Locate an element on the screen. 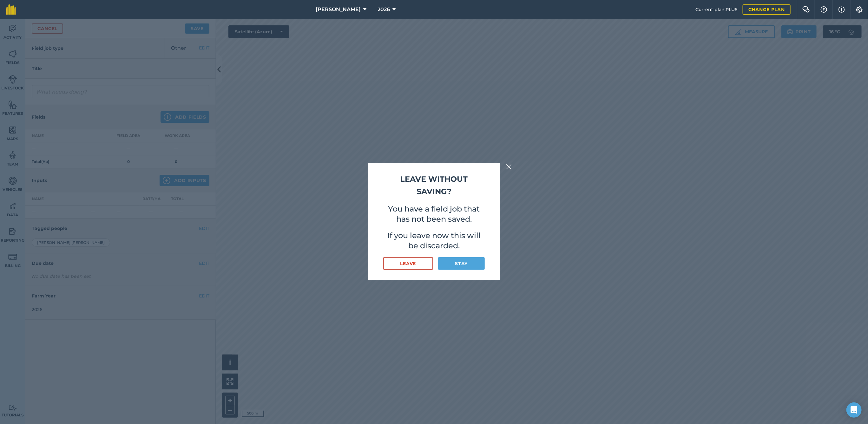 This screenshot has width=868, height=424. img: svg+xml;base64,PHN2ZyB4bWxucz0iaHR0cDovL3d3dy53My5vcmcvMjAwMC9zdmciIHdpZHRoPSIxNyIgaGVpZ2h0PSIxNy... is located at coordinates (842, 9).